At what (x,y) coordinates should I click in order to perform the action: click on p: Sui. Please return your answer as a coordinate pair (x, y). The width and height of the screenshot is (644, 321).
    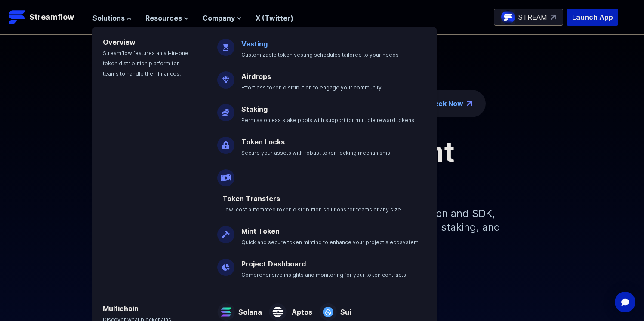
    Looking at the image, I should click on (344, 309).